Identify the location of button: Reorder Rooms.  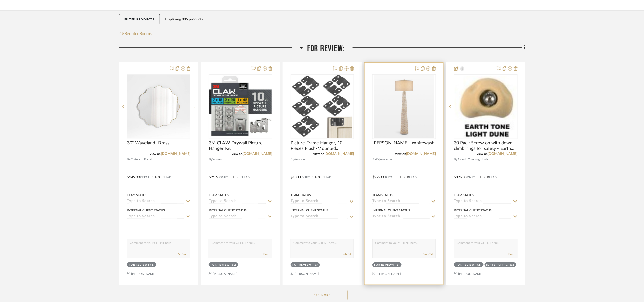
(136, 34).